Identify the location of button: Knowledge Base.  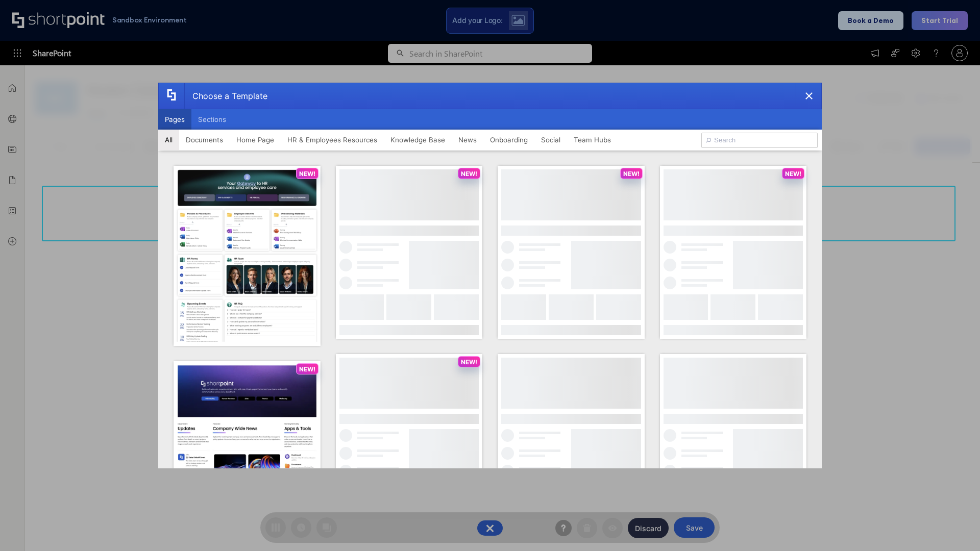
(418, 140).